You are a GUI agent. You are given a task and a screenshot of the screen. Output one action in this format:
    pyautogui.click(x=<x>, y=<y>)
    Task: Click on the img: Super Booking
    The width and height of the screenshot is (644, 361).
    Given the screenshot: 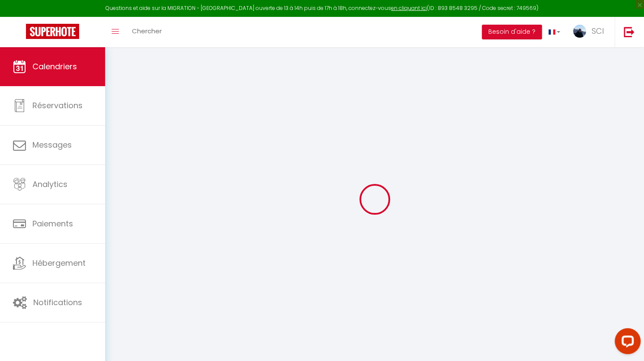 What is the action you would take?
    pyautogui.click(x=53, y=31)
    